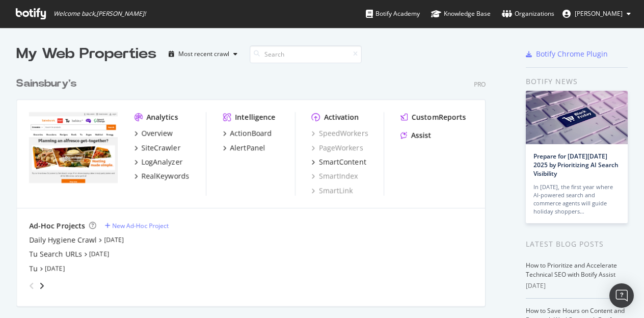 This screenshot has height=318, width=644. What do you see at coordinates (622, 295) in the screenshot?
I see `div: Open Intercom Messenger` at bounding box center [622, 295].